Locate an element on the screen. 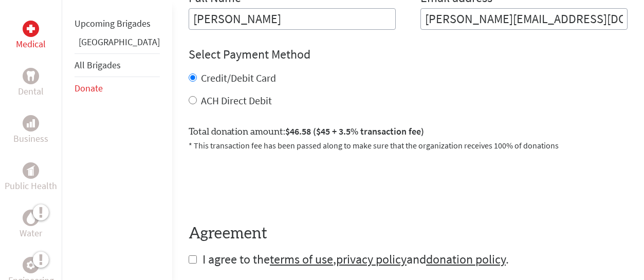 The image size is (644, 280). div: Water is located at coordinates (31, 218).